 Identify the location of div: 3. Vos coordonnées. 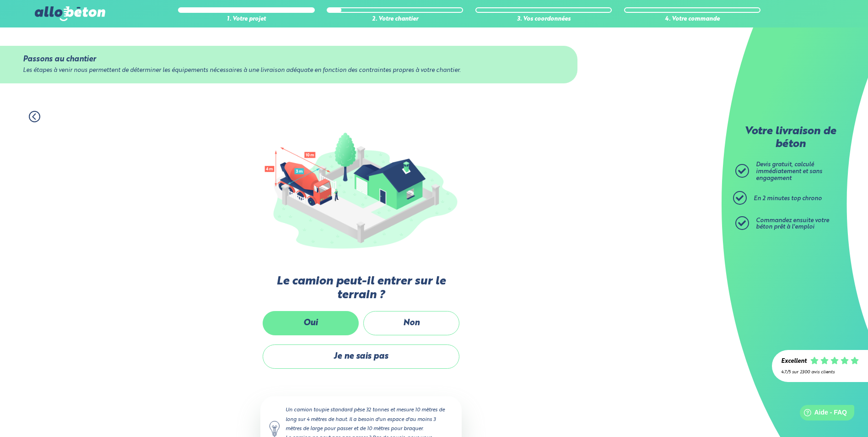
(543, 19).